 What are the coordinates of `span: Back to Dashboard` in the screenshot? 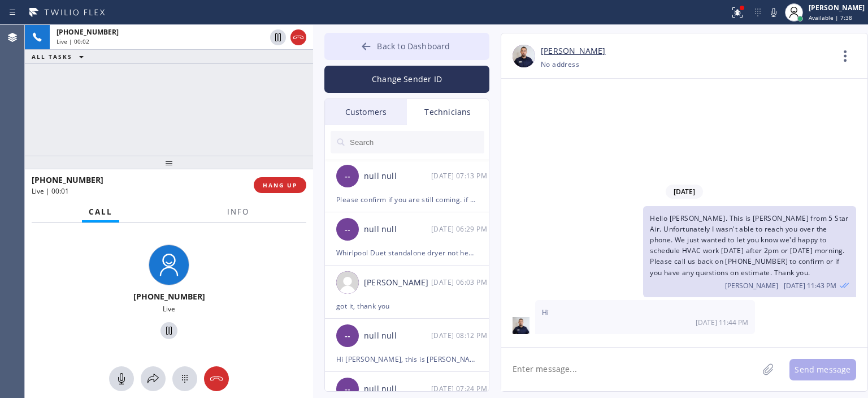 It's located at (413, 46).